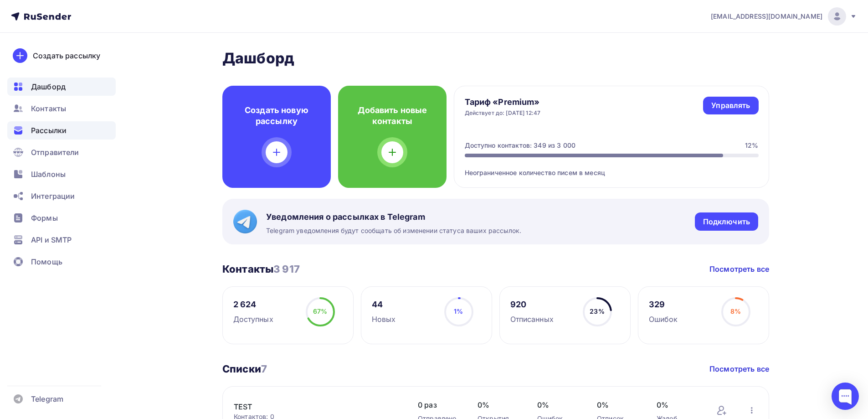  I want to click on span: Интеграции, so click(53, 196).